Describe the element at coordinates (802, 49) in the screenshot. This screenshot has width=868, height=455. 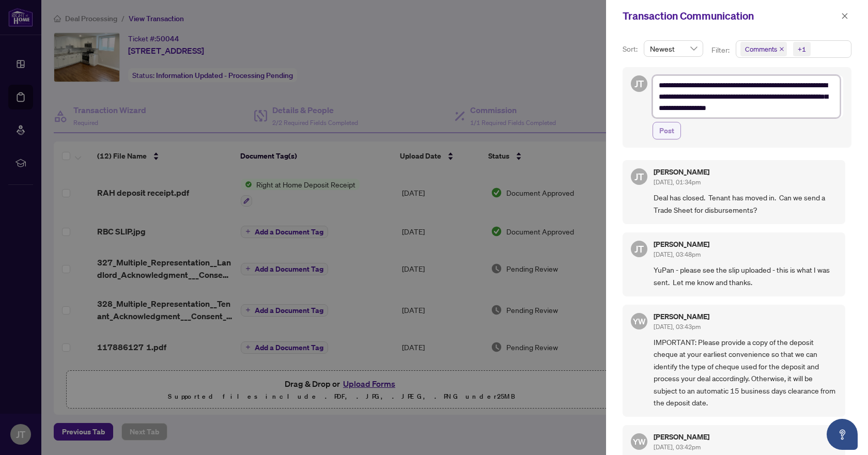
I see `div: +1` at that location.